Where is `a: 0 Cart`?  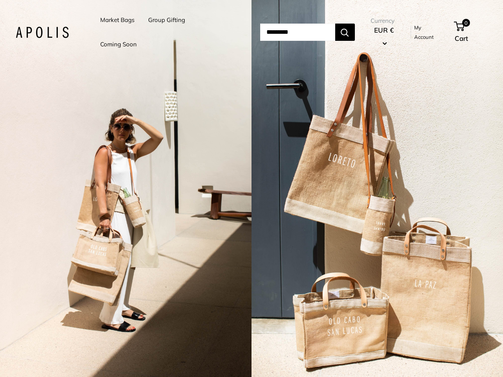 a: 0 Cart is located at coordinates (471, 32).